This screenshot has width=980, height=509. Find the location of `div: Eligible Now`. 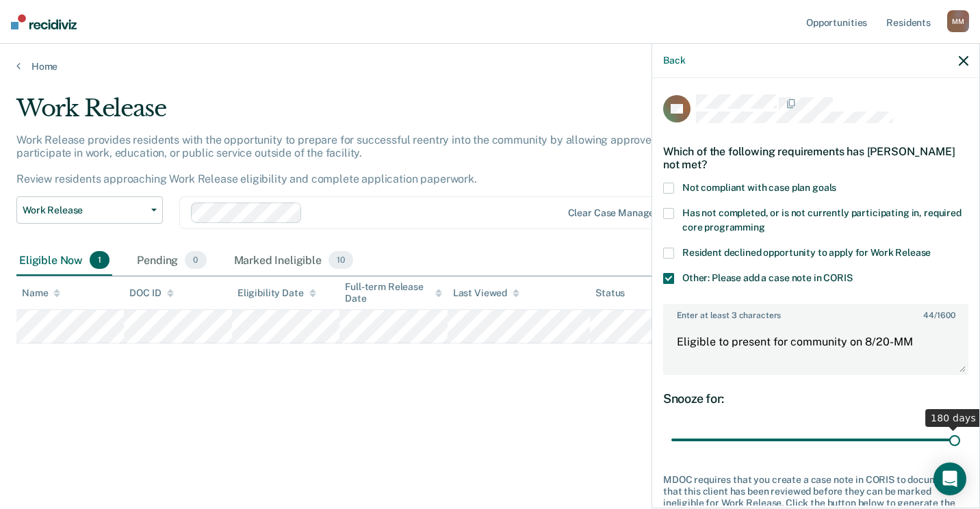

div: Eligible Now is located at coordinates (64, 261).